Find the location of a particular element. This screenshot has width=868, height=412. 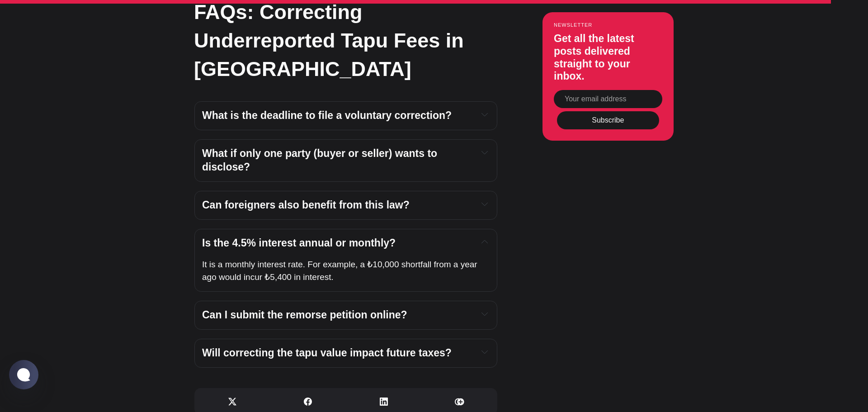

span: Can foreigners also benefit from this law? is located at coordinates (306, 205).